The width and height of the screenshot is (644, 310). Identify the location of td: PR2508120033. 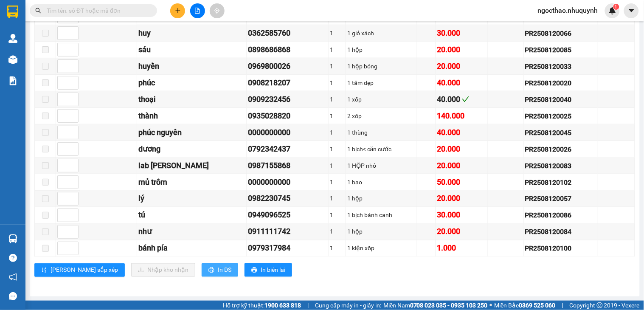
(561, 66).